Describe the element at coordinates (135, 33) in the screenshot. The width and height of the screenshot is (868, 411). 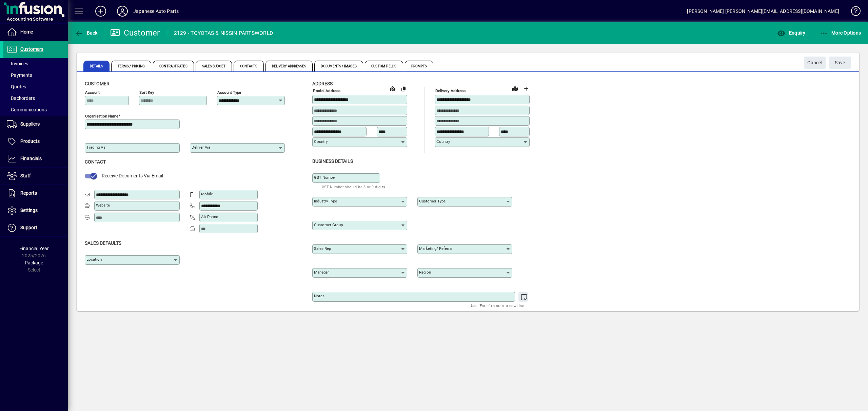
I see `div: Customer` at that location.